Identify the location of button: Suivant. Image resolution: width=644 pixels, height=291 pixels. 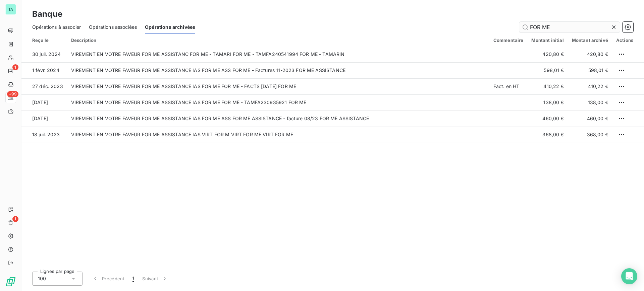
(155, 279).